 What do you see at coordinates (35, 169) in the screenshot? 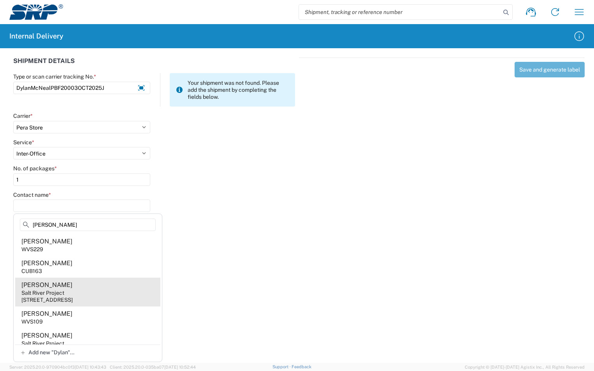
I see `label: No. of packages` at bounding box center [35, 169].